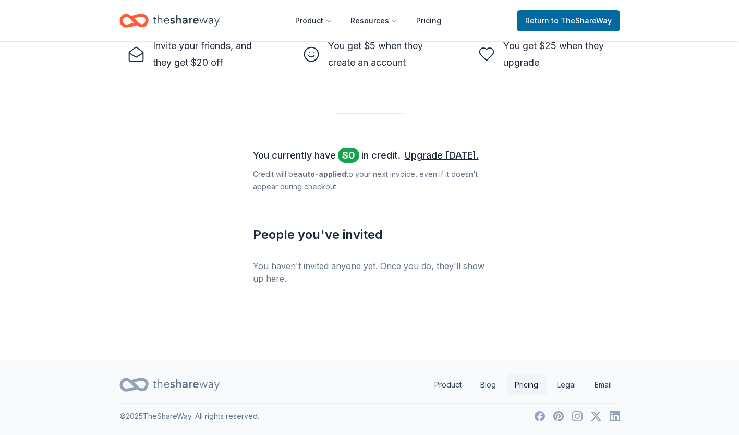  What do you see at coordinates (207, 54) in the screenshot?
I see `div: Invite your friends, and they get $20 off` at bounding box center [207, 54].